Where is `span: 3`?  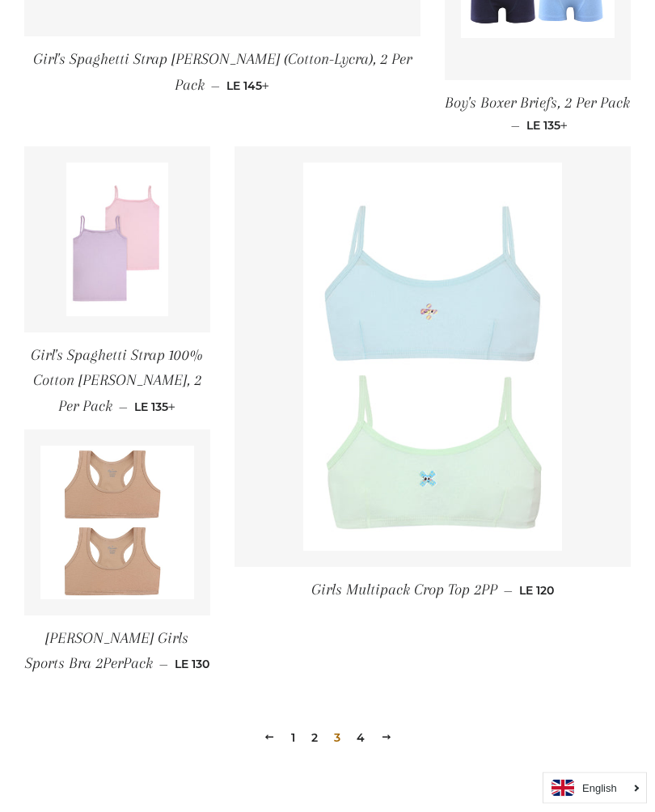 span: 3 is located at coordinates (337, 738).